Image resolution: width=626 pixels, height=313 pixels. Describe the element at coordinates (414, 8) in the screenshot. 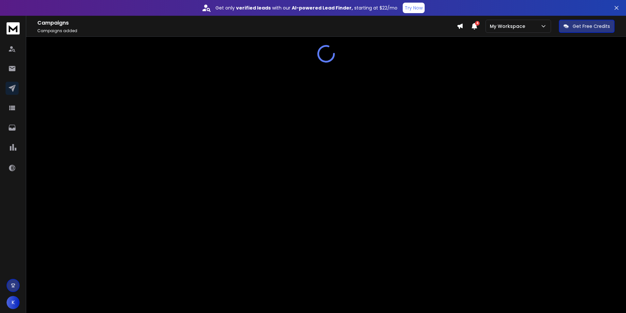

I see `button: Try Now` at that location.